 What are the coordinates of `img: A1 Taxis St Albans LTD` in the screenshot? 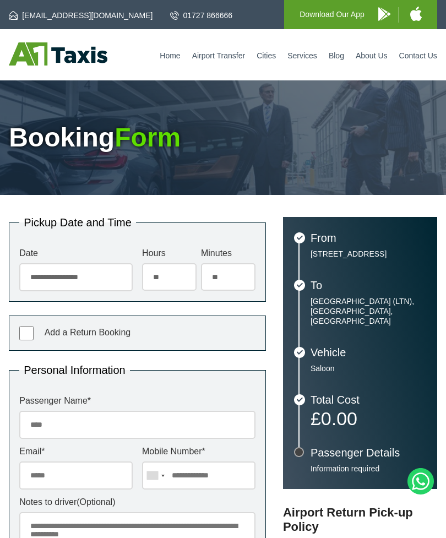 It's located at (58, 54).